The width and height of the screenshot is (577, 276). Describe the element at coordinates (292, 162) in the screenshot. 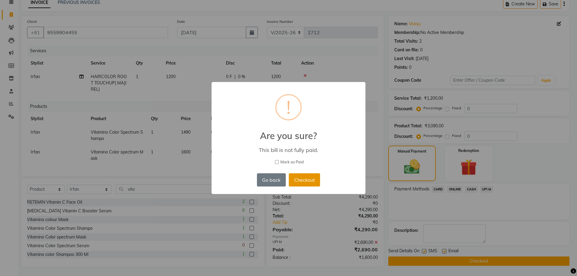

I see `span: Mark as Paid` at that location.